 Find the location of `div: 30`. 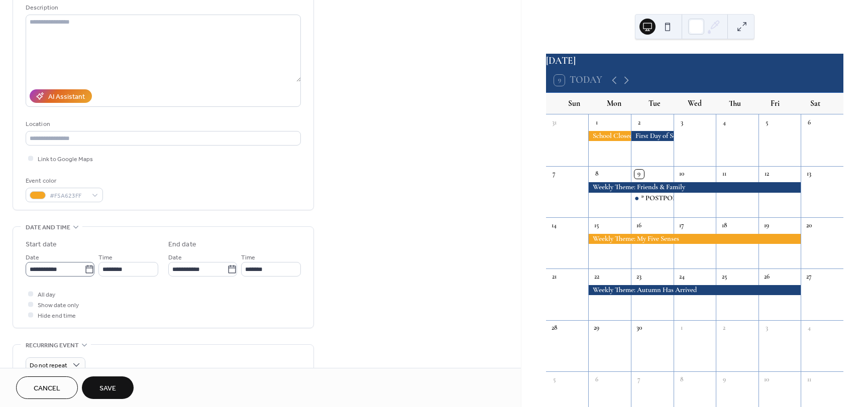

div: 30 is located at coordinates (639, 329).